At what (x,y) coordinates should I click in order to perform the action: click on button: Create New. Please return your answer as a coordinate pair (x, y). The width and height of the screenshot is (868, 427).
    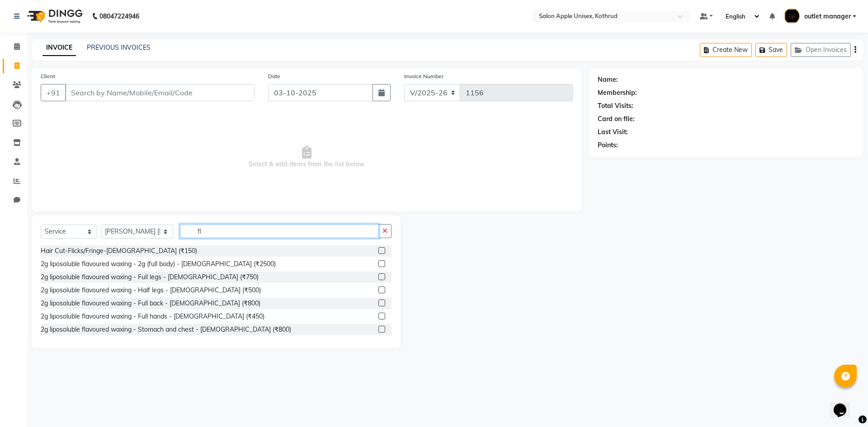
    Looking at the image, I should click on (726, 50).